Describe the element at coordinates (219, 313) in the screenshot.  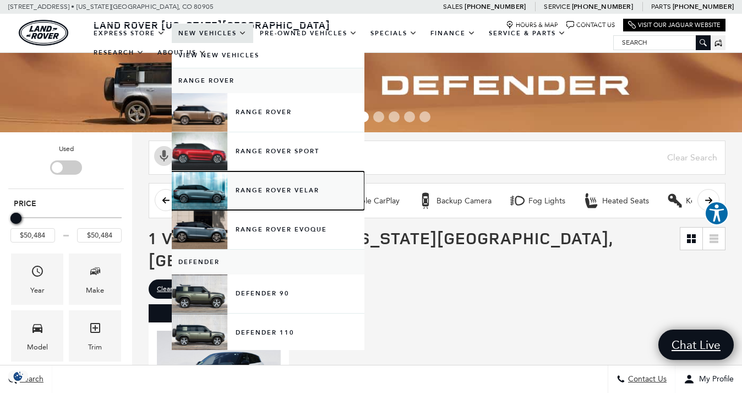
I see `div: Special Offer` at that location.